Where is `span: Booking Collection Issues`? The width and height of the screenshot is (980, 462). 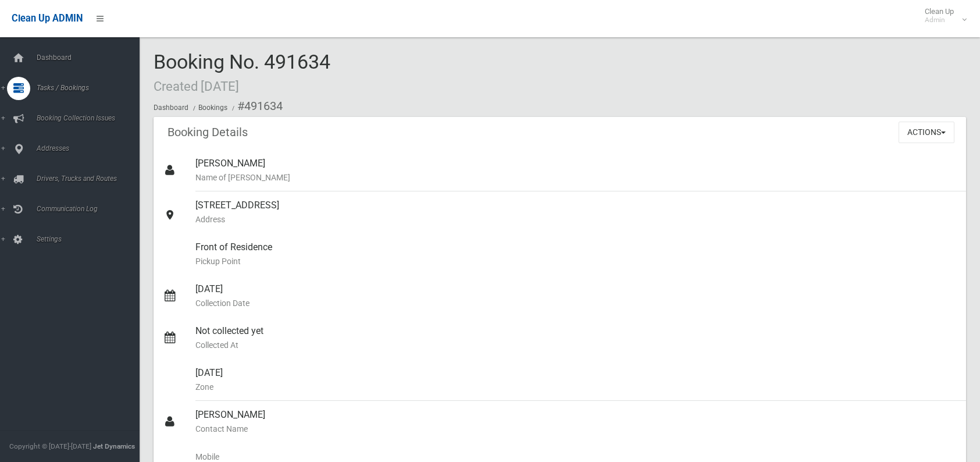 span: Booking Collection Issues is located at coordinates (91, 118).